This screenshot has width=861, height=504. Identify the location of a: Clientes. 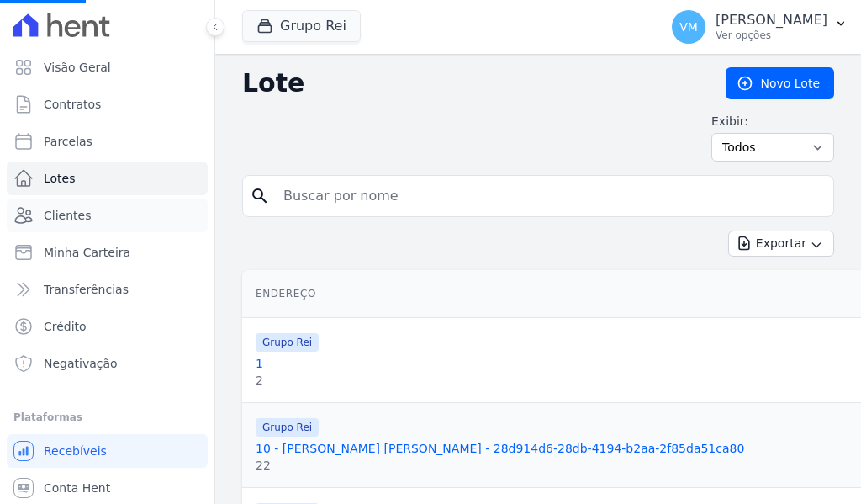
(107, 215).